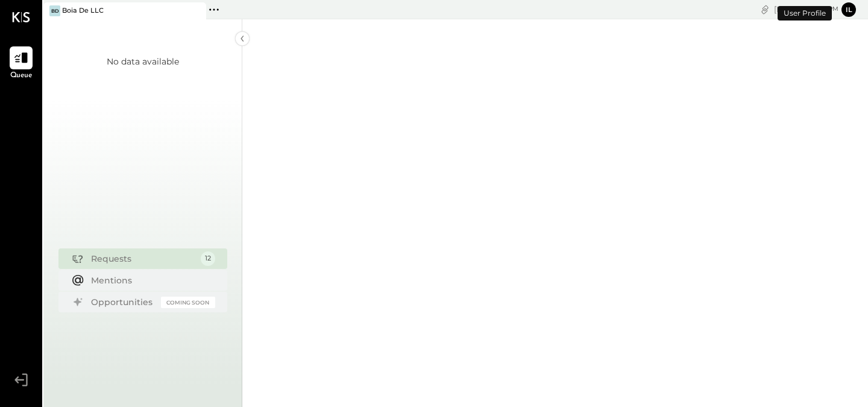 This screenshot has height=407, width=868. What do you see at coordinates (849, 10) in the screenshot?
I see `button: Il` at bounding box center [849, 10].